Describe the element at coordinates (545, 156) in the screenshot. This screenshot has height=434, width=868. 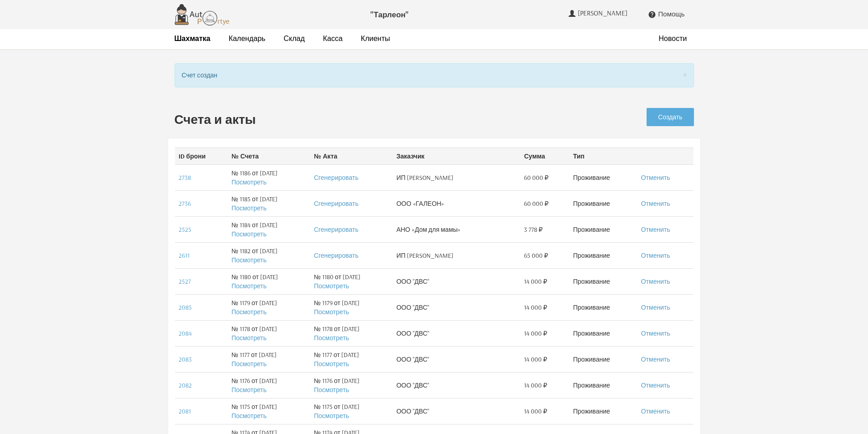
I see `th: Сумма` at that location.